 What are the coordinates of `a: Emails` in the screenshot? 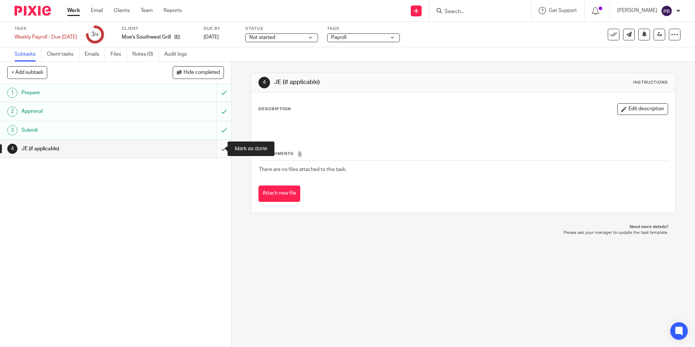 It's located at (95, 54).